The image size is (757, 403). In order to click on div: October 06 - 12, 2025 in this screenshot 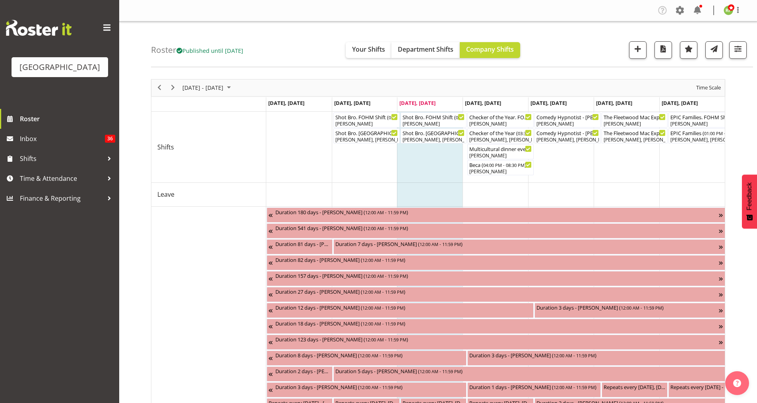, I will do `click(208, 88)`.